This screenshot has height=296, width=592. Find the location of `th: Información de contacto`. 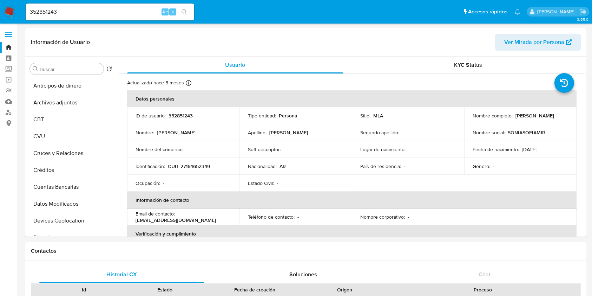

th: Información de contacto is located at coordinates (352, 200).